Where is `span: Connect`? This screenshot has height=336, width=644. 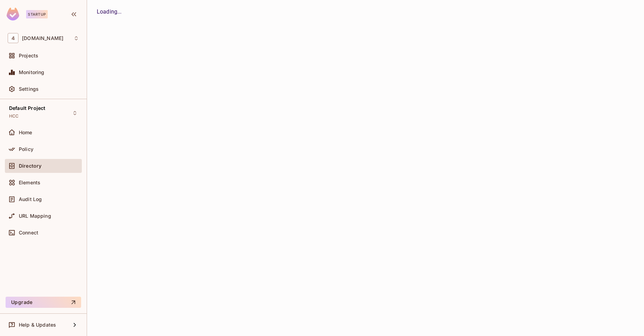 span: Connect is located at coordinates (29, 233).